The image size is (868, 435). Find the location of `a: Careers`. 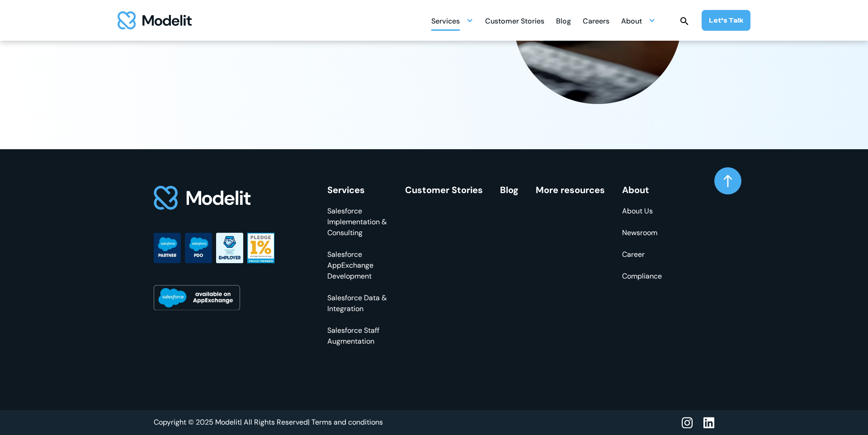

a: Careers is located at coordinates (596, 20).